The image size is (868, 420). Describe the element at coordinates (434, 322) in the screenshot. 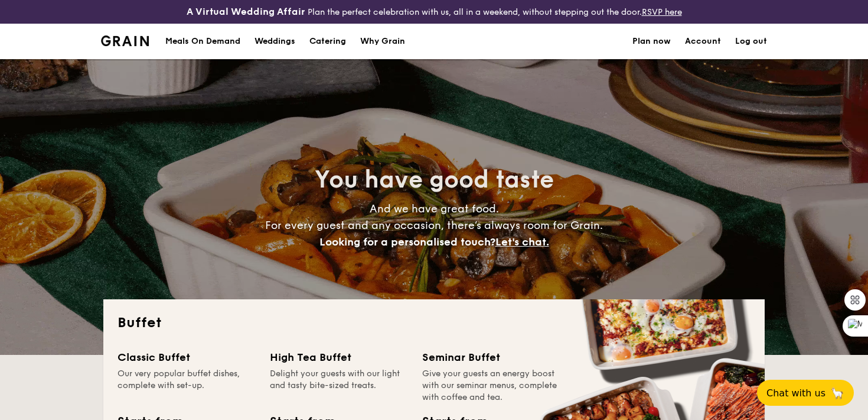

I see `h2: Buffet` at that location.